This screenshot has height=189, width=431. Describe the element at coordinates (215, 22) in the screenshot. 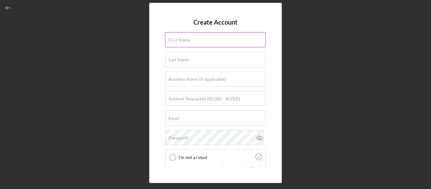

I see `h4: Create Account` at that location.